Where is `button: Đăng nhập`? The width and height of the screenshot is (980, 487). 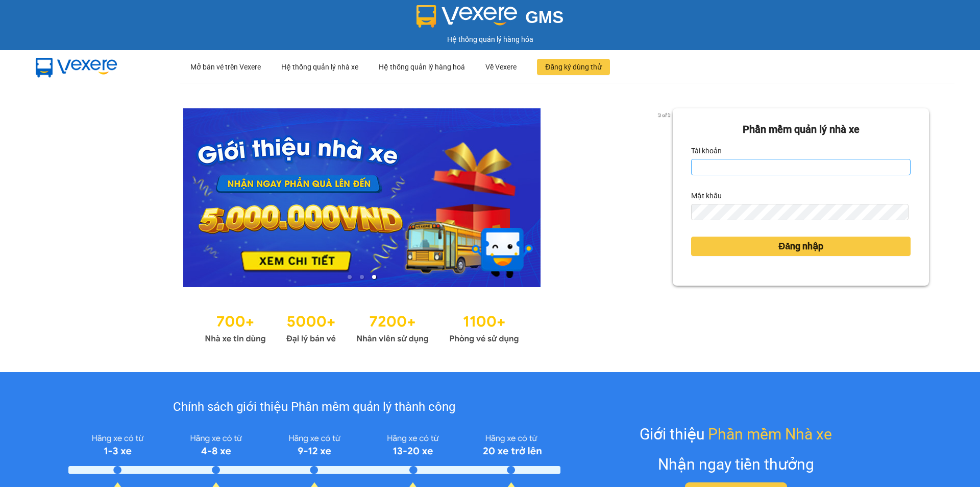 button: Đăng nhập is located at coordinates (800, 247).